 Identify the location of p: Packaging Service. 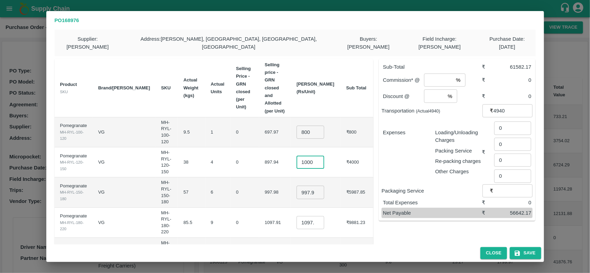
(432, 191).